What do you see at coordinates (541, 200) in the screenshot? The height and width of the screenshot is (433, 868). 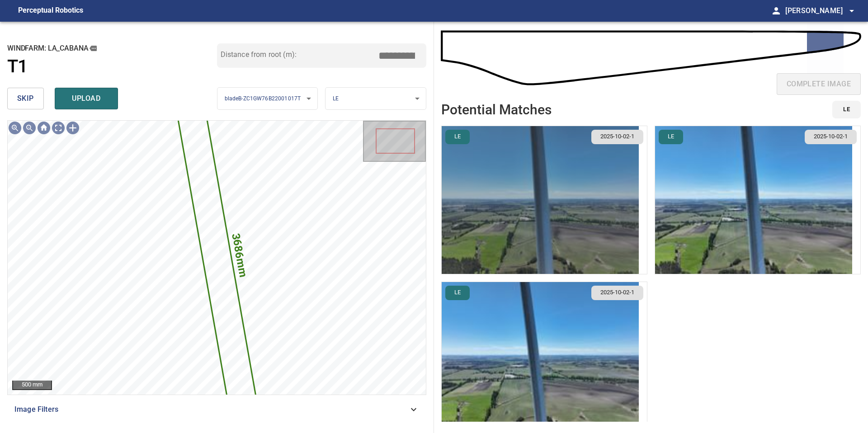 I see `img: La_Cabana/T1/2025-10-02-1/2025-10-02-2/inspectionData/image130wp130.jpg` at bounding box center [541, 200].